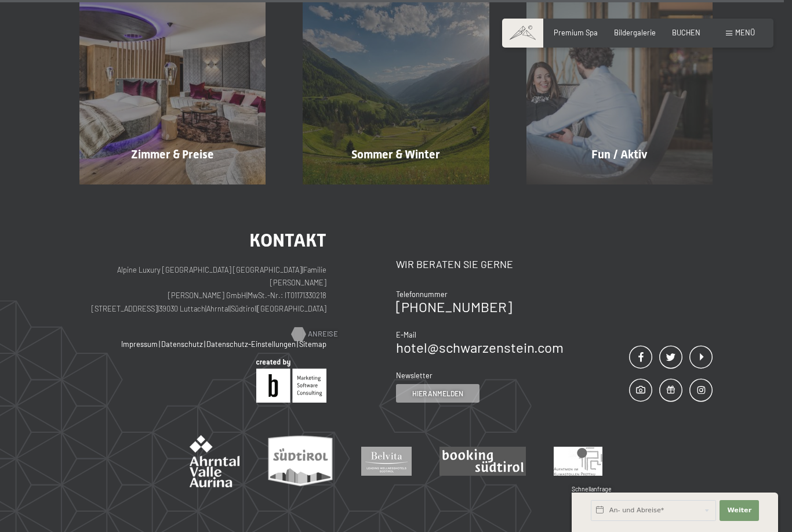 The width and height of the screenshot is (792, 532). I want to click on span: Anreise, so click(323, 334).